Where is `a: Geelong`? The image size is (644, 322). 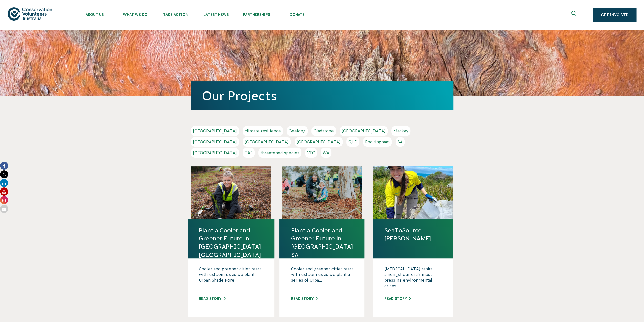
a: Geelong is located at coordinates (297, 131).